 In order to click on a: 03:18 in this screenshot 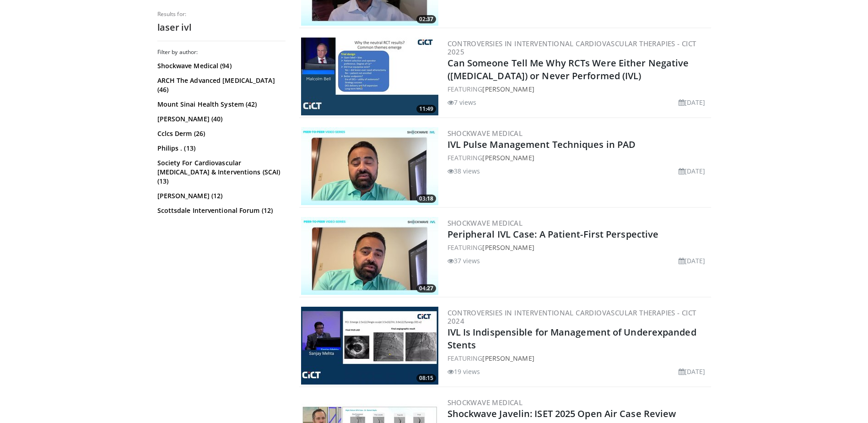, I will do `click(369, 166)`.